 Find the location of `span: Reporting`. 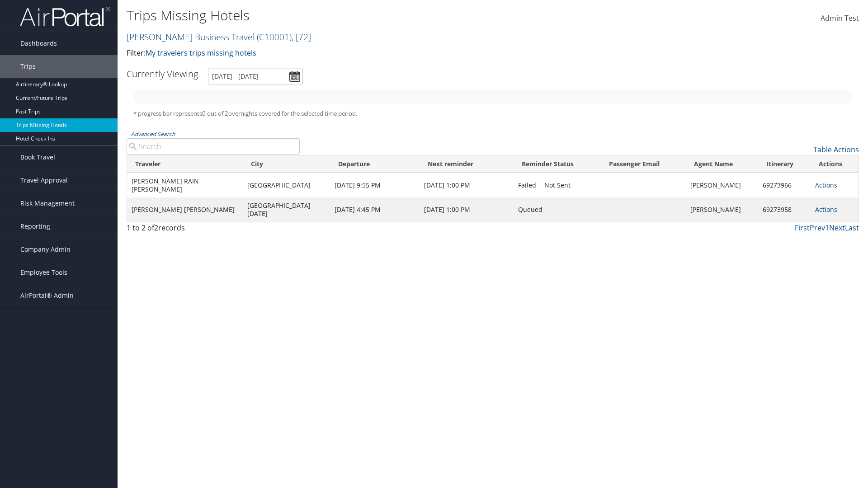

span: Reporting is located at coordinates (35, 227).